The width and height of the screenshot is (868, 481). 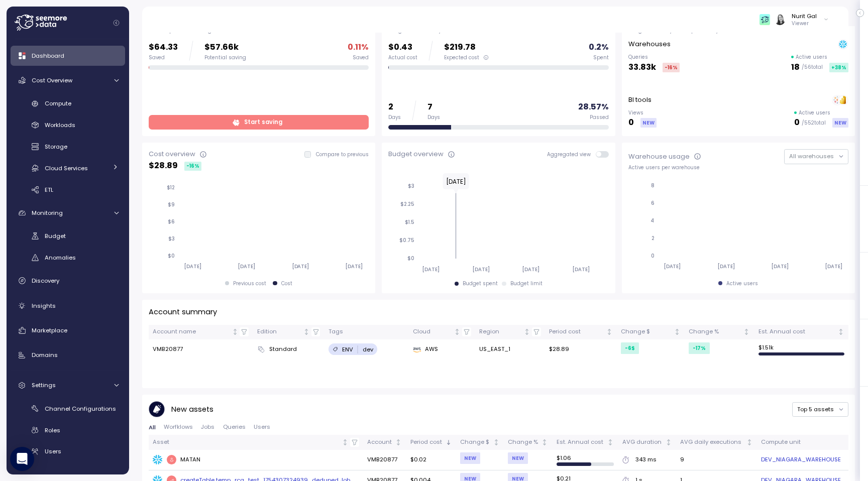 I want to click on a: Insights, so click(x=68, y=306).